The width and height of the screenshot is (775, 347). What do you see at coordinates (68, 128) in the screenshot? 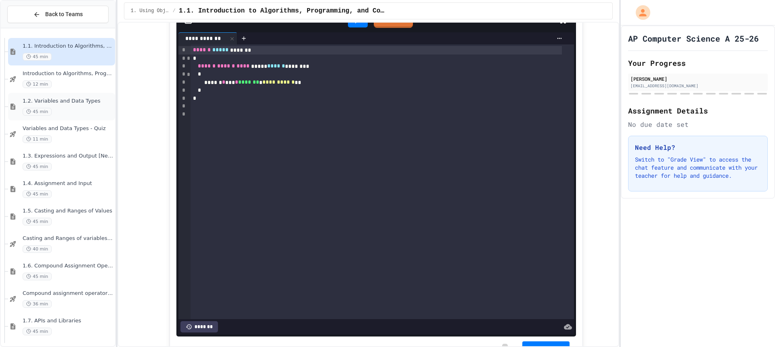
I see `span: Variables and Data Types - Quiz` at bounding box center [68, 128].